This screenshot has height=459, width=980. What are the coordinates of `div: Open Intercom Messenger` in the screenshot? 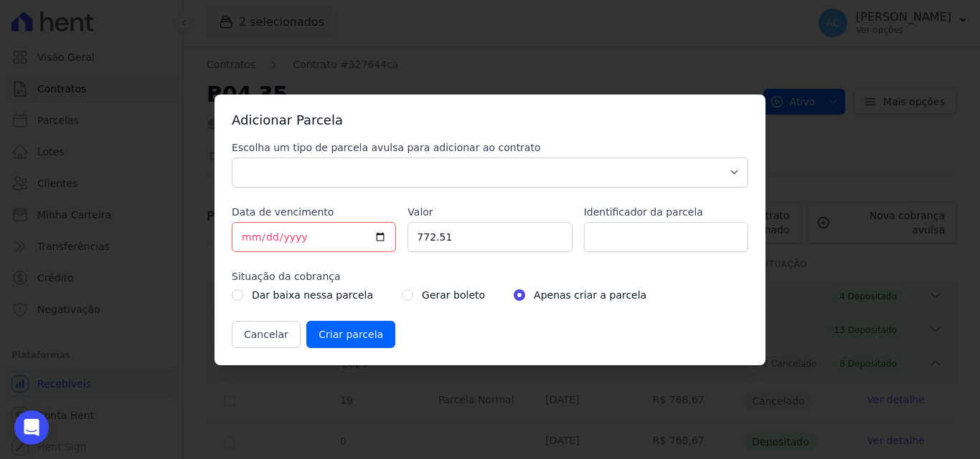 It's located at (31, 428).